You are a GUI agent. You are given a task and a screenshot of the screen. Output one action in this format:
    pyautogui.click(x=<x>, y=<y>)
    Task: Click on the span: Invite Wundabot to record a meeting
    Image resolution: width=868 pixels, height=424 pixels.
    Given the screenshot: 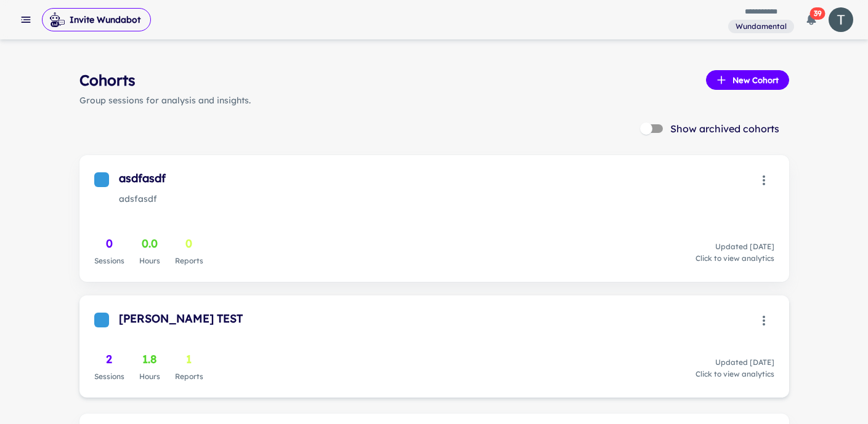 What is the action you would take?
    pyautogui.click(x=96, y=20)
    